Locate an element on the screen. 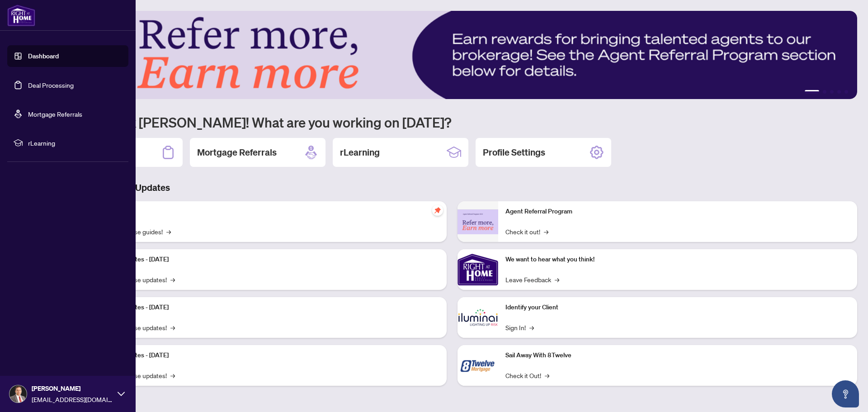 The height and width of the screenshot is (412, 868). button: 1 is located at coordinates (812, 92).